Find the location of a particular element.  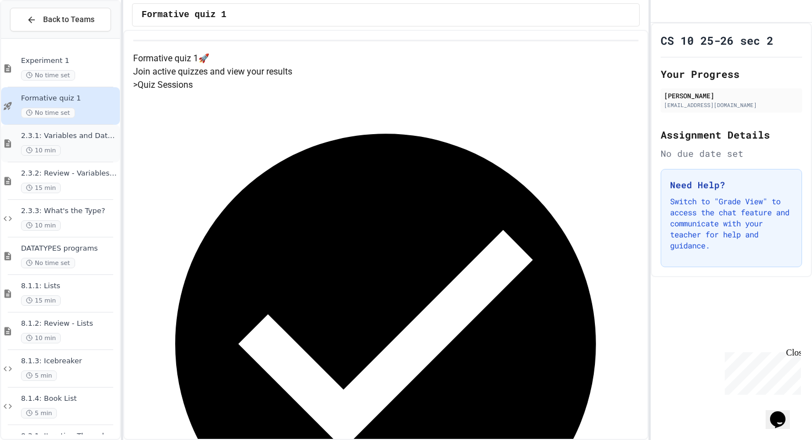

h5: > Quiz Sessions is located at coordinates (385, 85).